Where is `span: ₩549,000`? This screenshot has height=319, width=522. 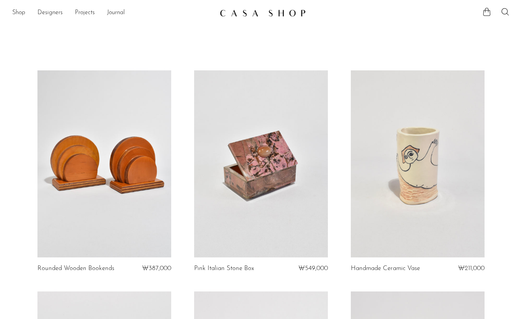
span: ₩549,000 is located at coordinates (313, 268).